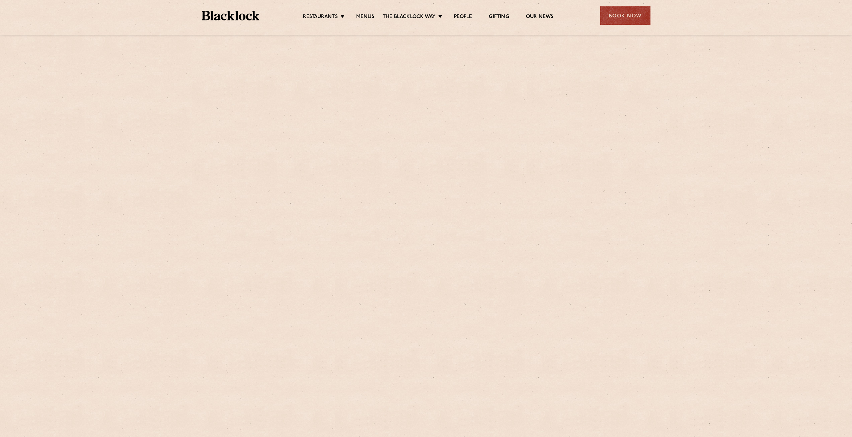  I want to click on a: Gifting, so click(499, 17).